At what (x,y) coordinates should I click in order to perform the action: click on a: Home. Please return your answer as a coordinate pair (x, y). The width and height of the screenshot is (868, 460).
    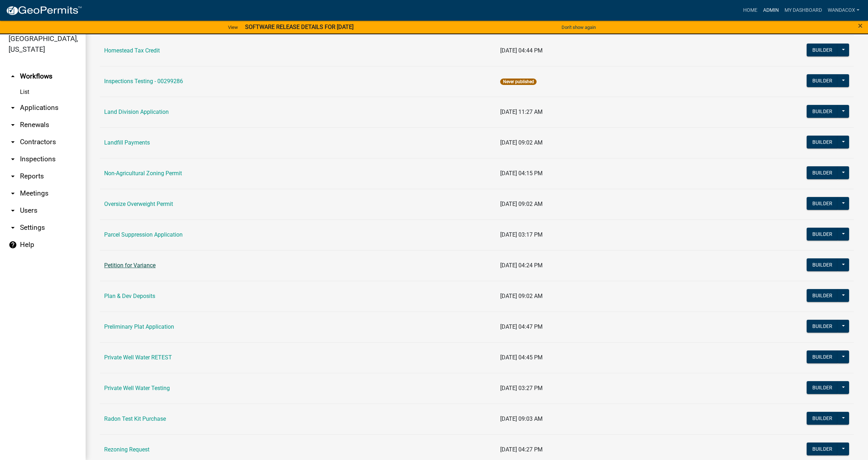
    Looking at the image, I should click on (750, 10).